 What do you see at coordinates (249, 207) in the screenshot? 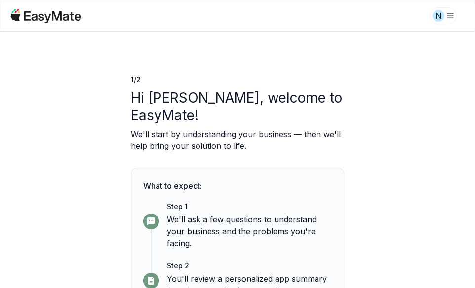
I see `p: Step 1` at bounding box center [249, 207].